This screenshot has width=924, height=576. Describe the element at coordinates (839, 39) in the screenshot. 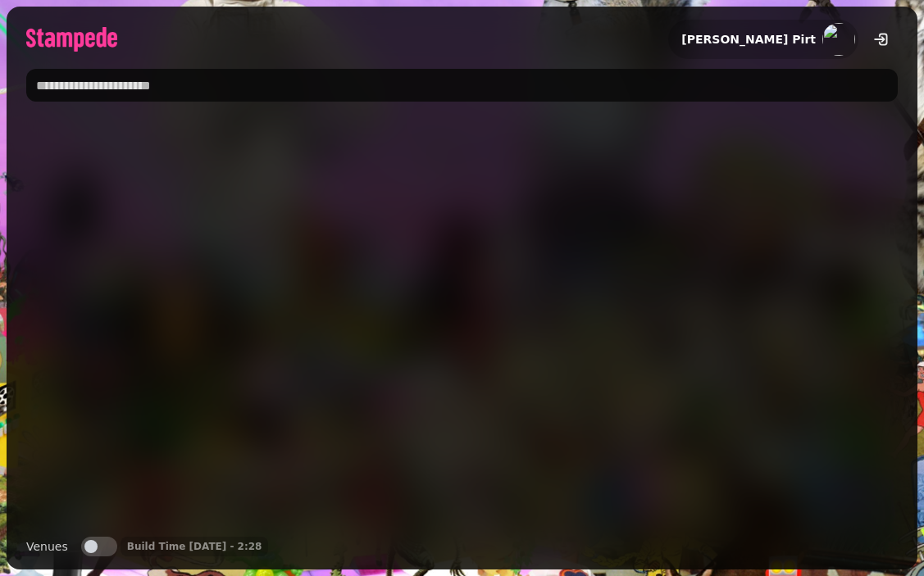

I see `img: aHR0cHM6Ly93d3cuZ3JhdmF0YXIuY29tL2F2YXRhci85OGM3NzA5NDg0NGUyMmQzOWEzZjhlODFlNjk3M2Y5MD9zPTE1MCZkP...` at that location.